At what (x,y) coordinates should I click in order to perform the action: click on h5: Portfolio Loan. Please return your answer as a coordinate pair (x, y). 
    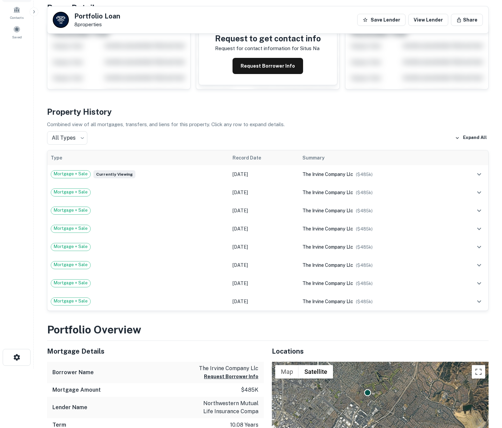
    Looking at the image, I should click on (97, 16).